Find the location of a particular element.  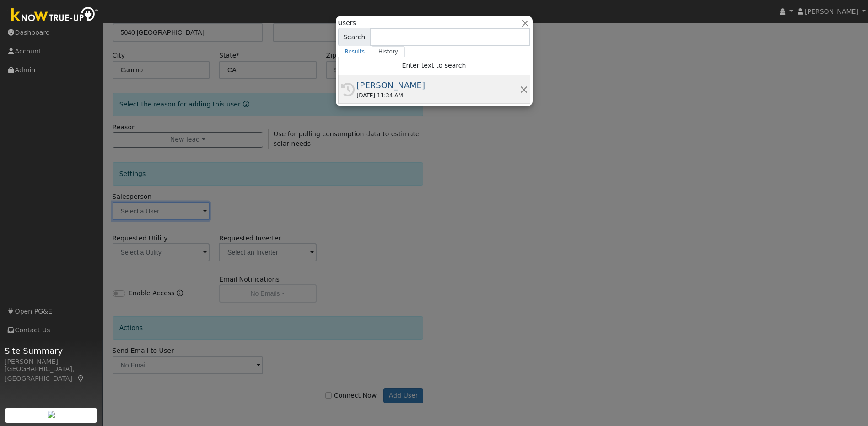

span: Enter text to search is located at coordinates (434, 65).